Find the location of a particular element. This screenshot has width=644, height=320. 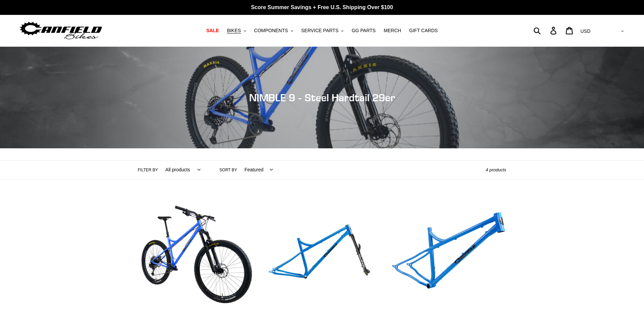

a: GG PARTS is located at coordinates (364, 30).